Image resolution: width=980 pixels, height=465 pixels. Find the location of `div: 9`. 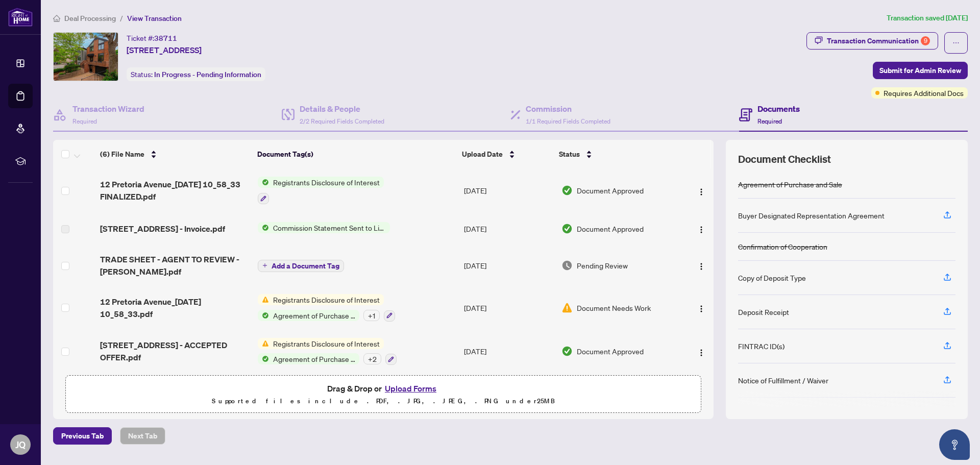

div: 9 is located at coordinates (926, 41).